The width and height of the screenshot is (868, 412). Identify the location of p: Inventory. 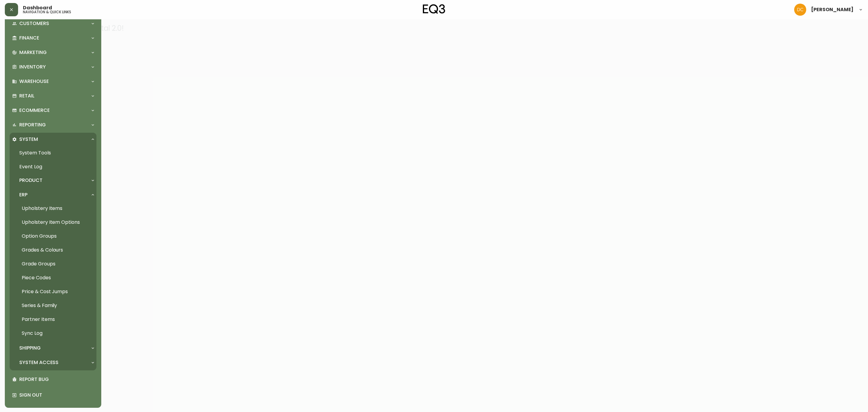
(33, 67).